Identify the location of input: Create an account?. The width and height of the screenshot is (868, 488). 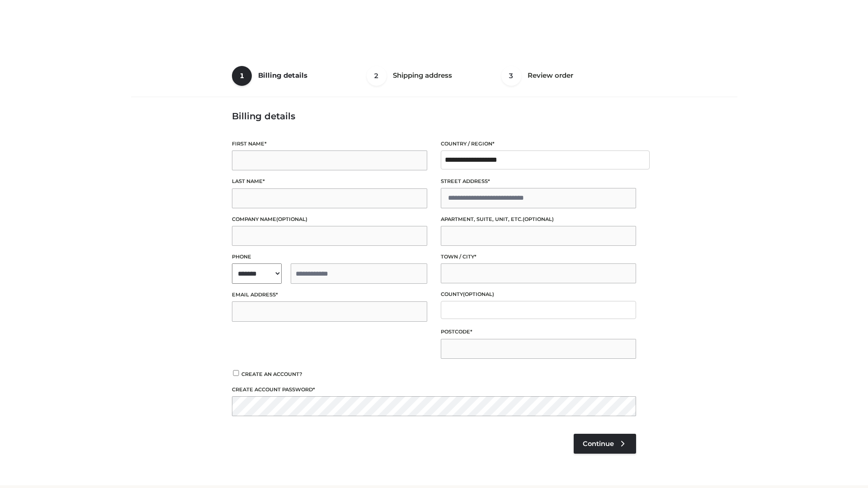
(236, 372).